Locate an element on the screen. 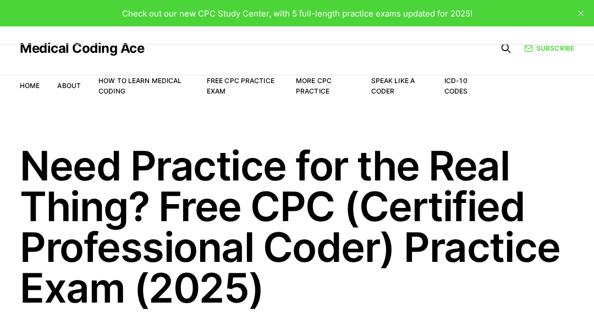 The height and width of the screenshot is (318, 594). a: Medical Coding Ace is located at coordinates (82, 48).